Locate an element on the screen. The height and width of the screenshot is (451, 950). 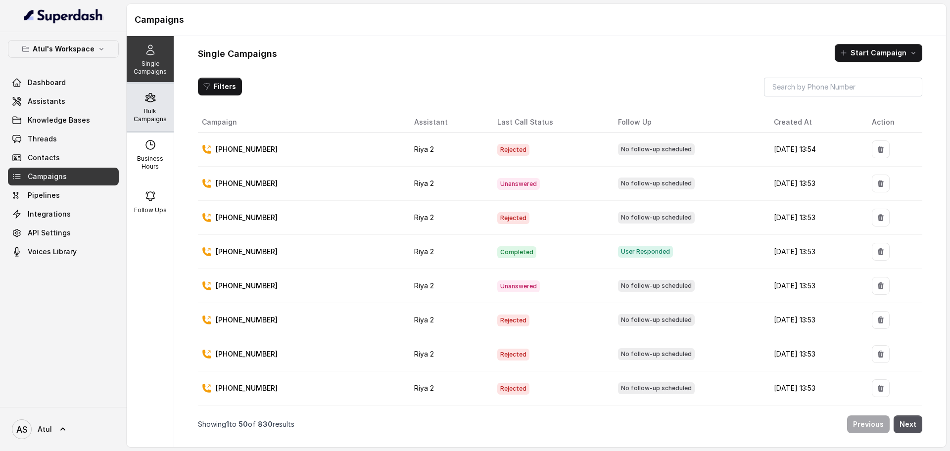
a: Pipelines is located at coordinates (63, 195).